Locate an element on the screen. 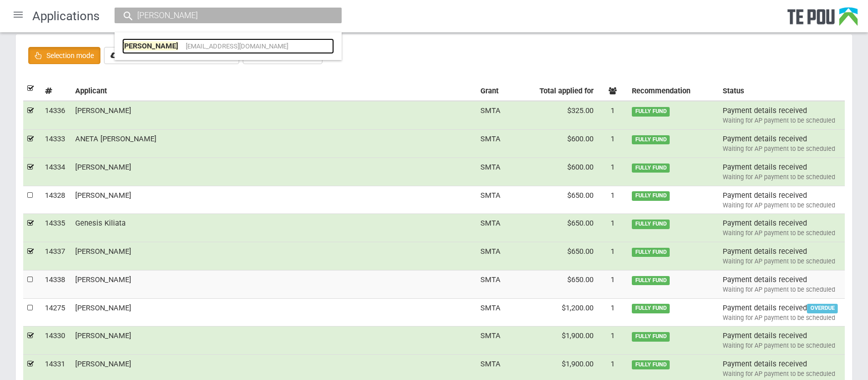 Image resolution: width=868 pixels, height=380 pixels. button: Download selected payment details is located at coordinates (172, 55).